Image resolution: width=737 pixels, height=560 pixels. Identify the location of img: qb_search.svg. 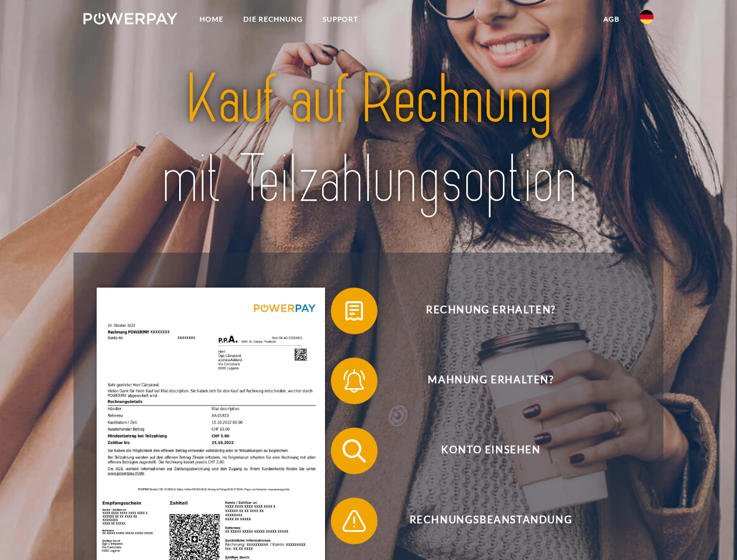
(355, 451).